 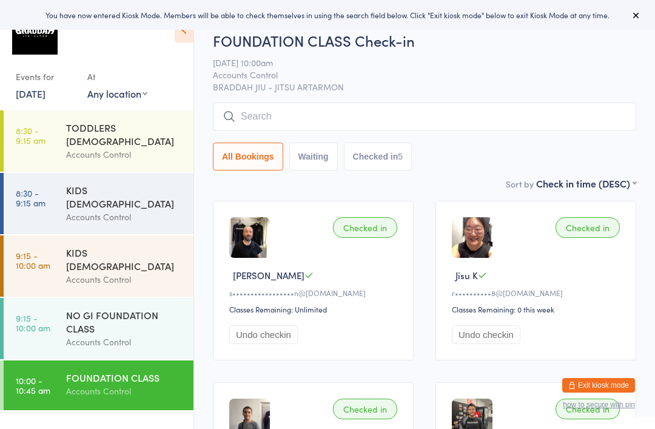 What do you see at coordinates (424, 116) in the screenshot?
I see `input: Search` at bounding box center [424, 116].